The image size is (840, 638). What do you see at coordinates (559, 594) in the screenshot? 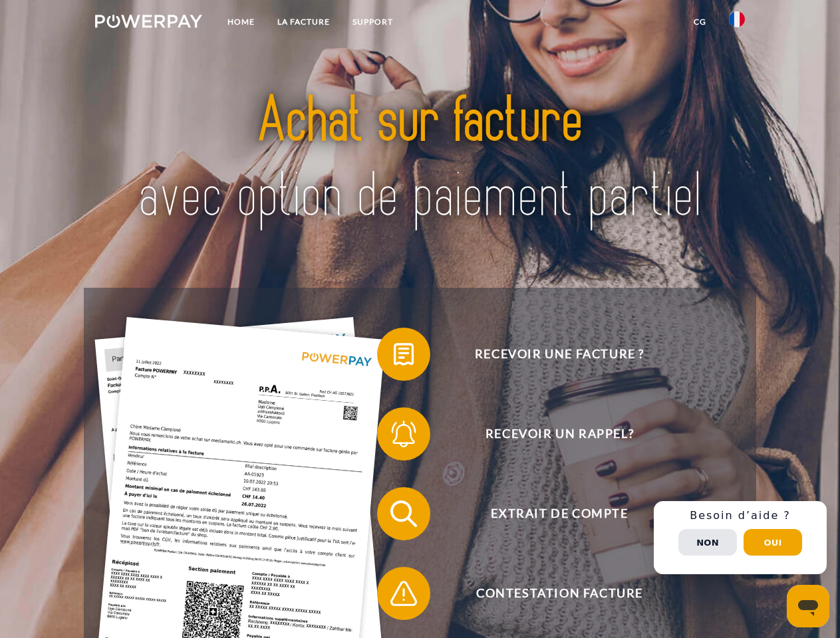
I see `span: Contestation Facture` at bounding box center [559, 594].